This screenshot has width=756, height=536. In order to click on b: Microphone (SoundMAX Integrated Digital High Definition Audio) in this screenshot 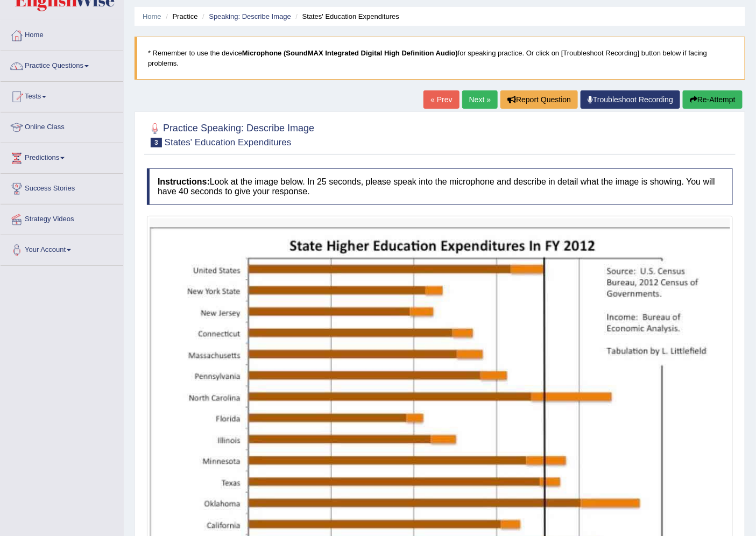, I will do `click(350, 53)`.